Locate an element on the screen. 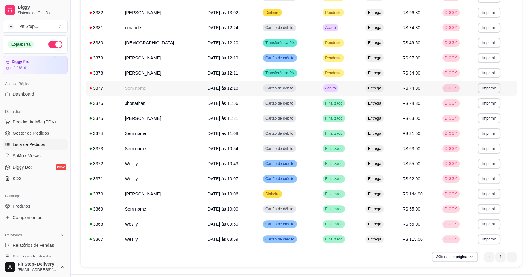 This screenshot has height=277, width=532. span: Relatórios is located at coordinates (14, 235).